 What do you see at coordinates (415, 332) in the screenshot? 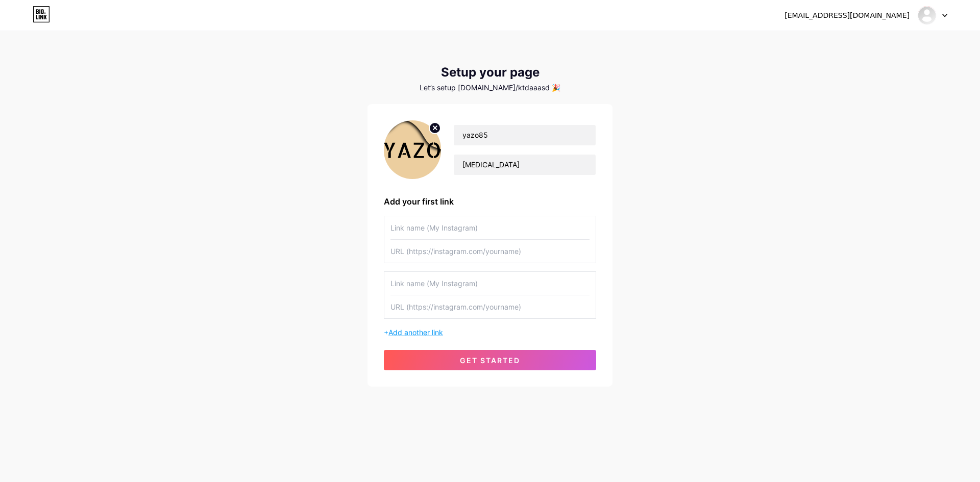
I see `span: Add another link` at bounding box center [415, 332].